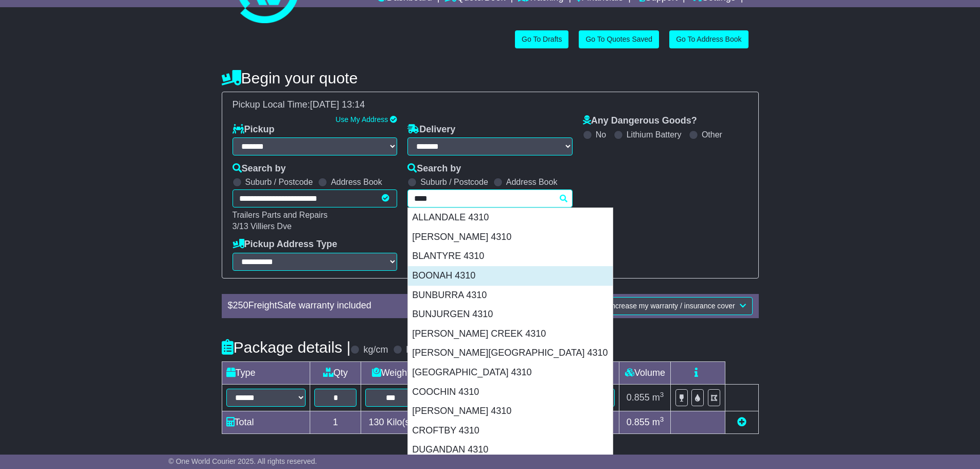 The height and width of the screenshot is (469, 980). I want to click on div: ALLANDALE 4310, so click(511, 218).